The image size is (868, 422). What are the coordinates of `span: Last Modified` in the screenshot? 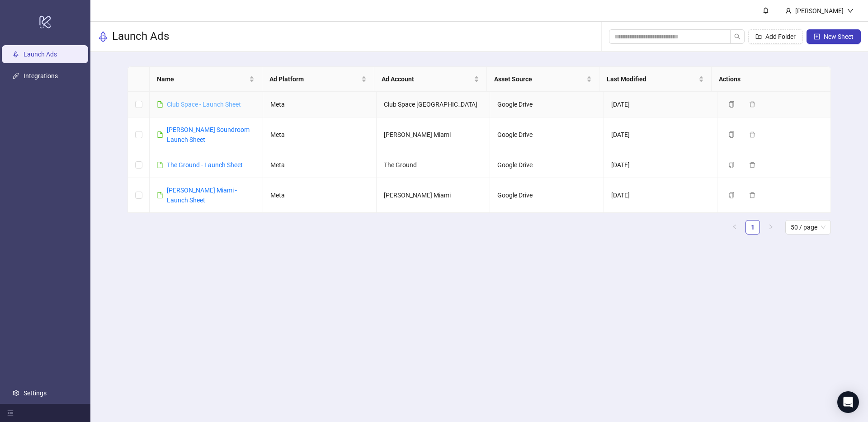 It's located at (652, 79).